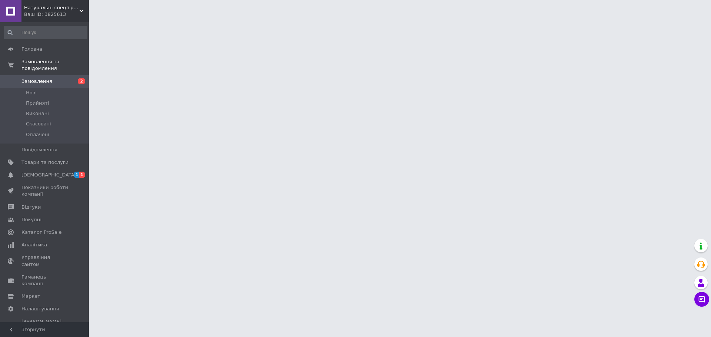 The image size is (711, 337). Describe the element at coordinates (45, 281) in the screenshot. I see `span: Гаманець компанії` at that location.